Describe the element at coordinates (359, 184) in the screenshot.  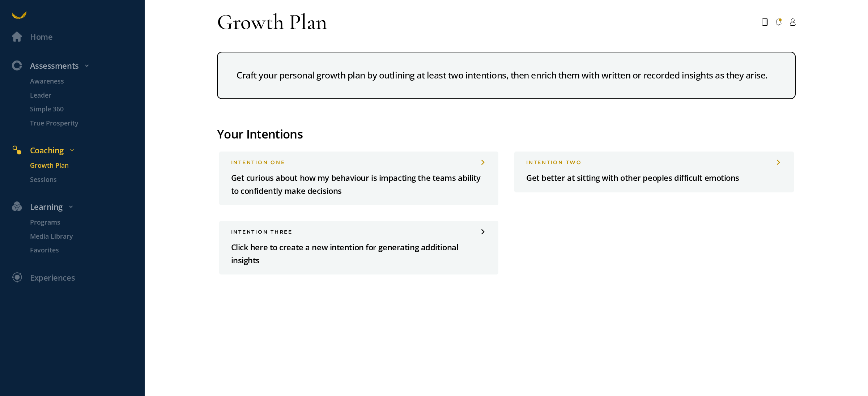
I see `p: Get curious about how my behaviour is impacting the teams ability to confidently make decisions` at that location.